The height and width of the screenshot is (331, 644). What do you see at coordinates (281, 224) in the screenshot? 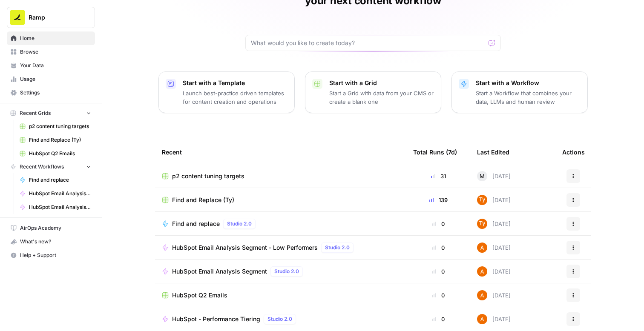
I see `a: Find and replaceStudio 2.0` at bounding box center [281, 224].